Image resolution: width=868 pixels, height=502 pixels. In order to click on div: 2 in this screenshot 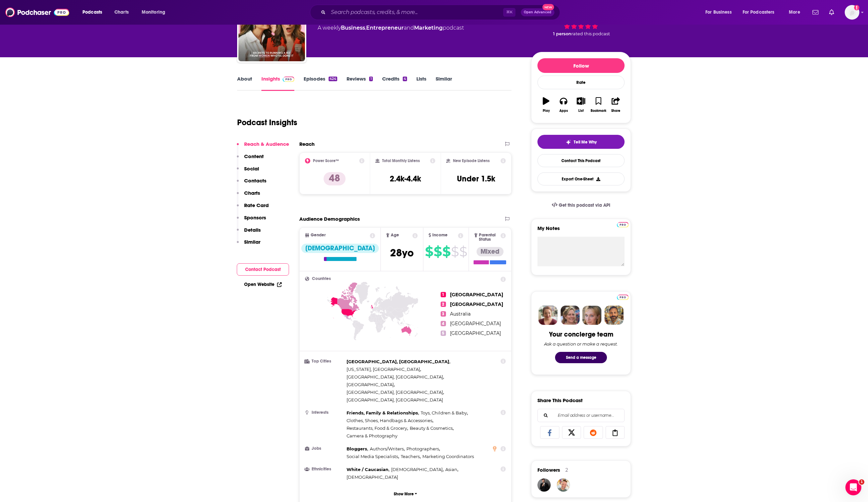, I will do `click(567, 470)`.